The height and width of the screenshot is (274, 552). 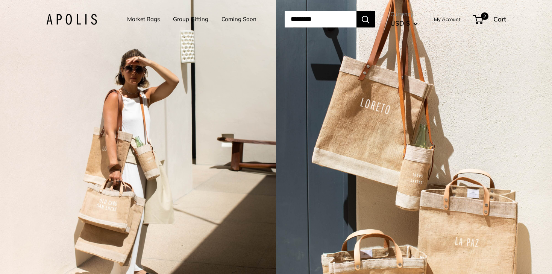 I want to click on span: USD $, so click(x=400, y=23).